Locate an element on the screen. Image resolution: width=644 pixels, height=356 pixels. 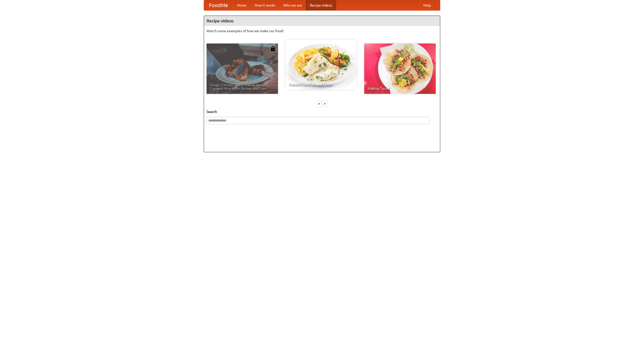
p: Watch some examples of how we make our food! is located at coordinates (322, 31).